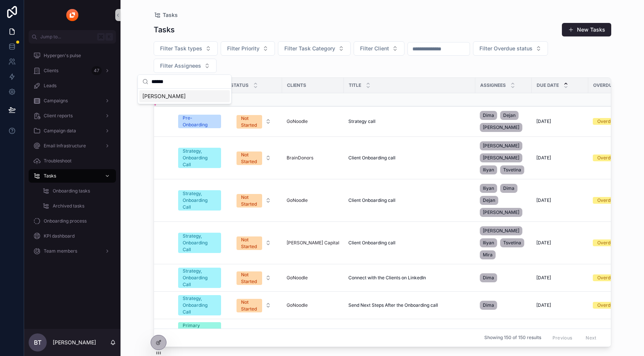  I want to click on h1: Tasks, so click(164, 30).